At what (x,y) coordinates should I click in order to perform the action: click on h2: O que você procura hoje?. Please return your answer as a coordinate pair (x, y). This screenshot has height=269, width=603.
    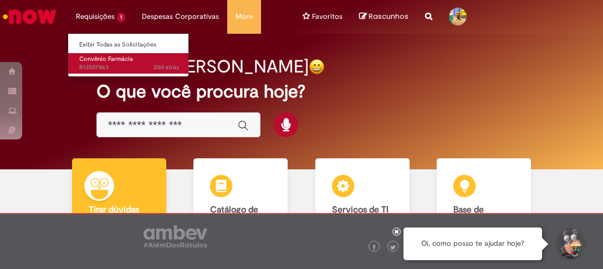
    Looking at the image, I should click on (302, 91).